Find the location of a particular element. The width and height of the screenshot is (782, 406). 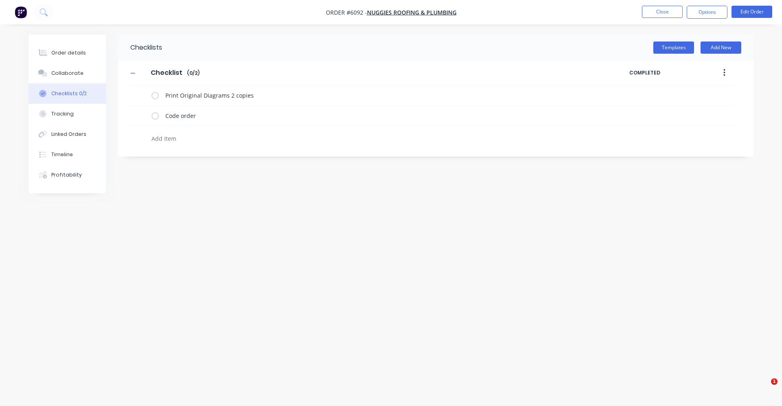

span: ( 0 / 2 ) is located at coordinates (193, 73).